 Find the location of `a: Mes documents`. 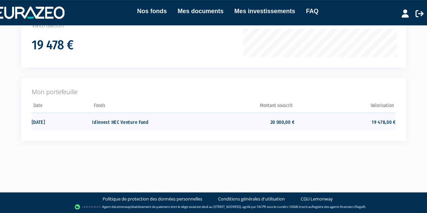

a: Mes documents is located at coordinates (200, 11).